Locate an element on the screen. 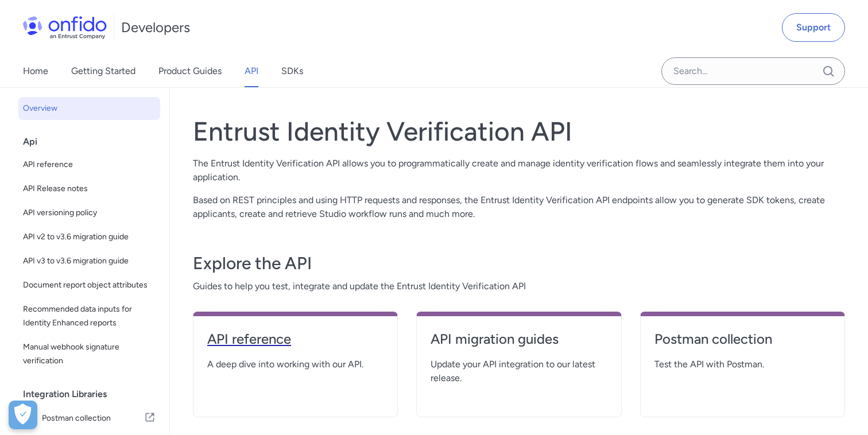 This screenshot has width=868, height=435. span: Update your API integration to our latest release. is located at coordinates (519, 372).